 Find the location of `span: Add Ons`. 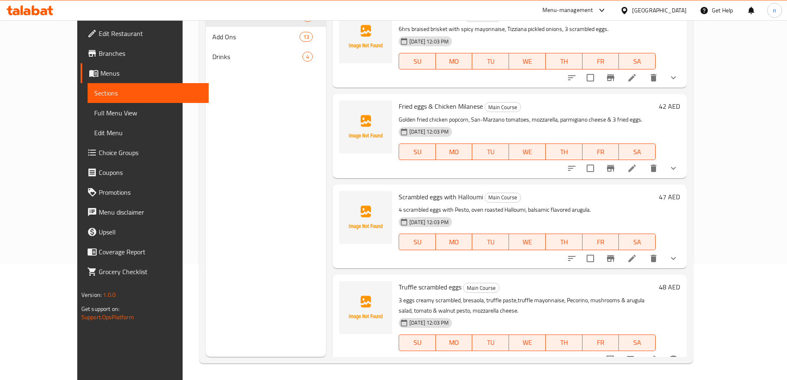

span: Add Ons is located at coordinates (256, 37).